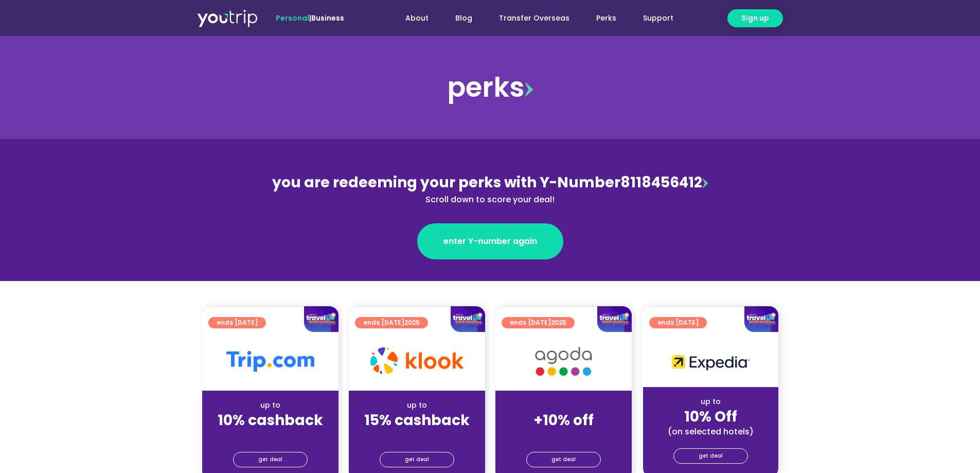 The image size is (980, 473). I want to click on div: 8118456412, so click(490, 189).